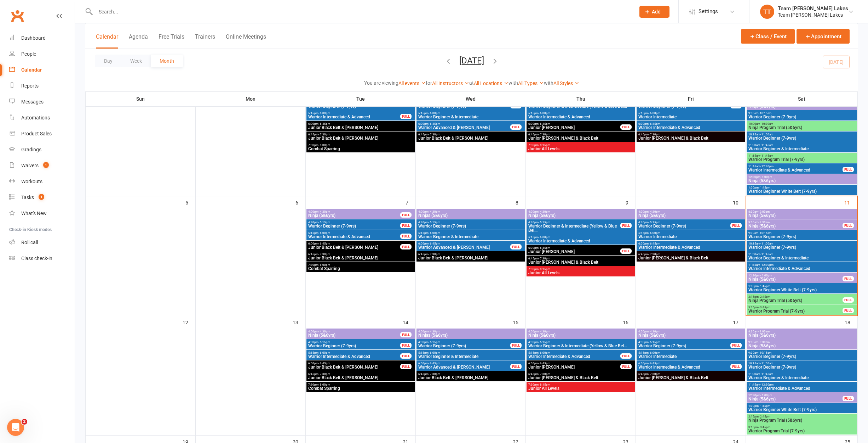 The height and width of the screenshot is (443, 868). Describe the element at coordinates (27, 197) in the screenshot. I see `div: Tasks` at that location.